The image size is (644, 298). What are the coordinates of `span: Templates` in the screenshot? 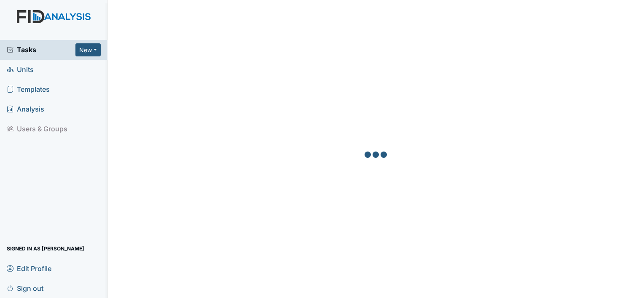 It's located at (28, 89).